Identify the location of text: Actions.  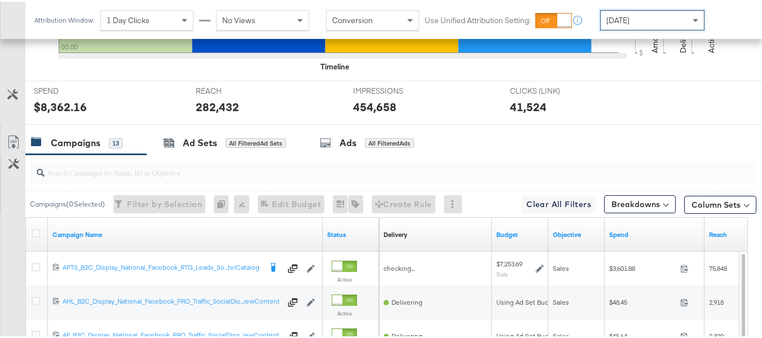
(711, 38).